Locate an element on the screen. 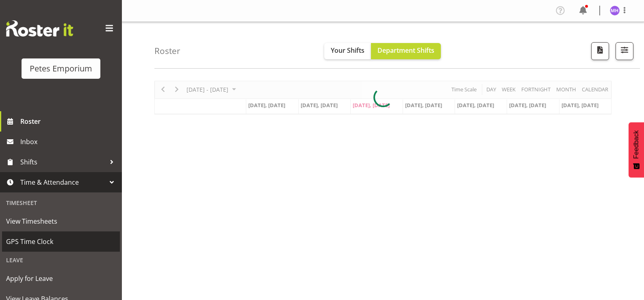 The width and height of the screenshot is (644, 300). span: Inbox is located at coordinates (69, 141).